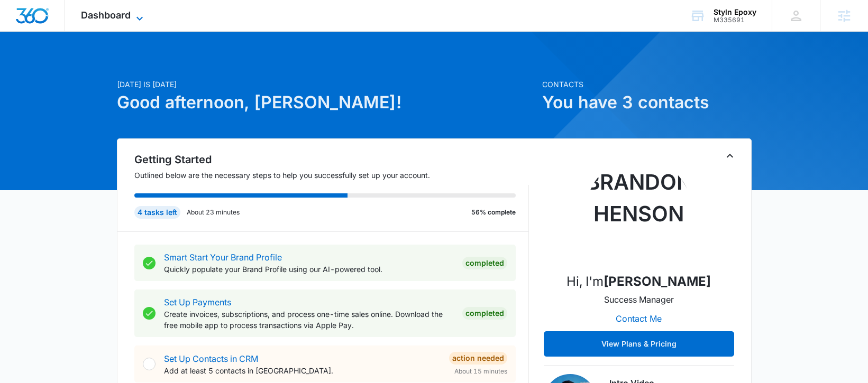 This screenshot has height=383, width=868. Describe the element at coordinates (157, 212) in the screenshot. I see `div: 4 tasks left` at that location.